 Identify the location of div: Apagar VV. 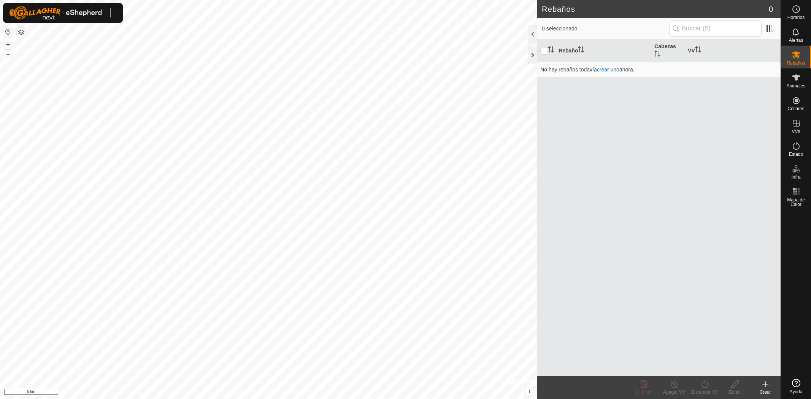
(674, 392).